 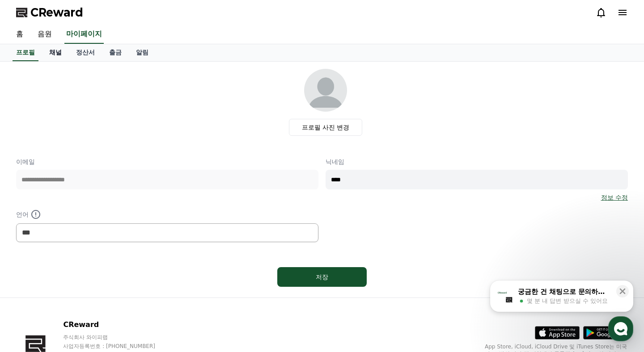 What do you see at coordinates (477, 162) in the screenshot?
I see `p: 닉네임` at bounding box center [477, 162].